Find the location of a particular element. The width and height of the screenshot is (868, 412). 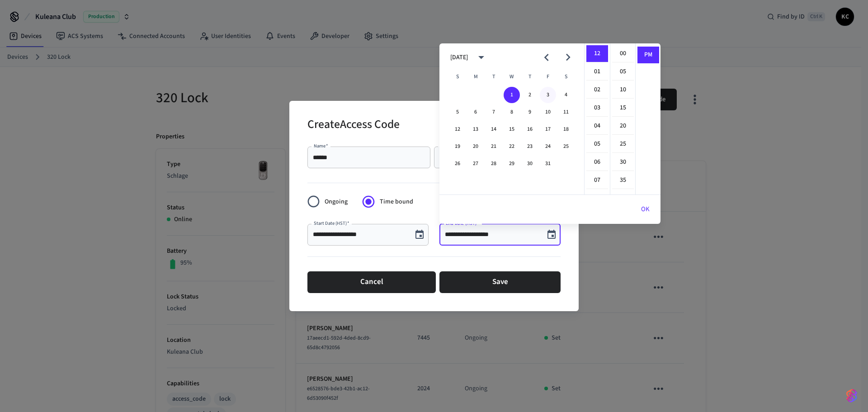

li: 8 hours is located at coordinates (597, 198).